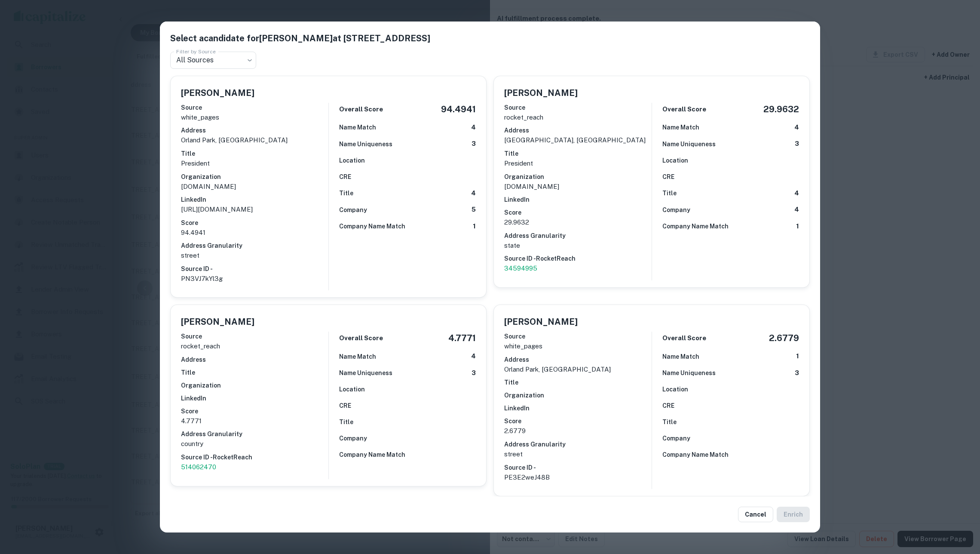  I want to click on button: Cancel, so click(756, 515).